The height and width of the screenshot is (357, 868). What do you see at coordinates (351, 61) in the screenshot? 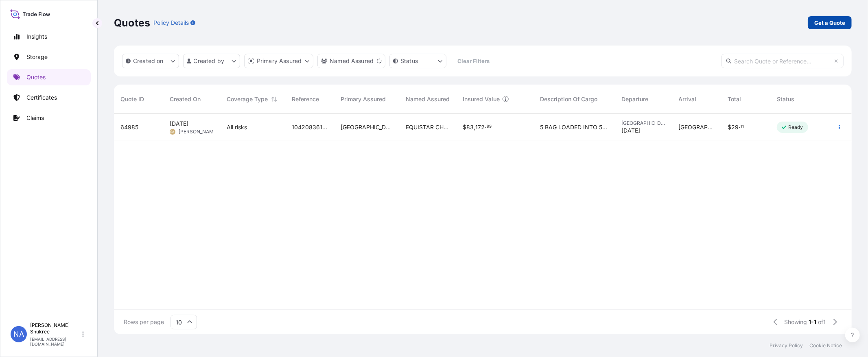
I see `p: Named Assured` at bounding box center [351, 61].